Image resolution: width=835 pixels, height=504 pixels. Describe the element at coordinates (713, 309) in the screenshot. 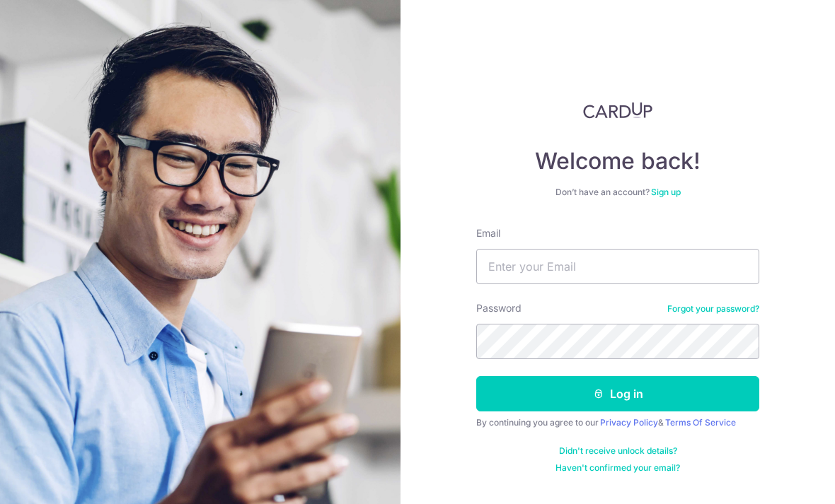

I see `a: Forgot your password?` at that location.